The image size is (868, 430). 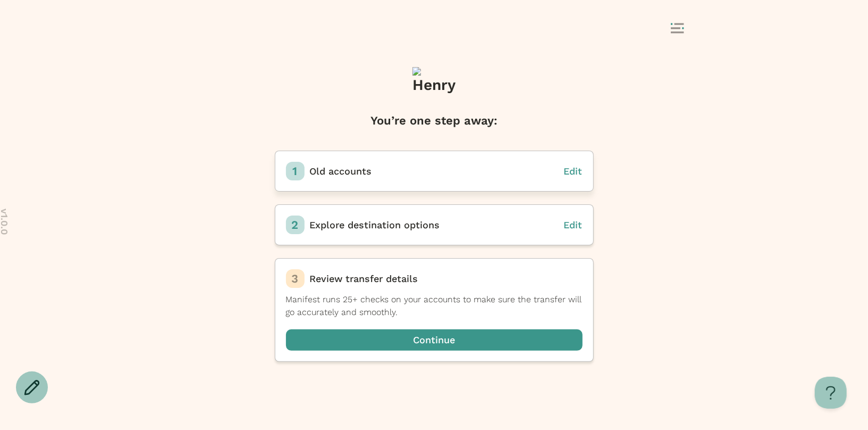 I want to click on p: 2, so click(x=295, y=225).